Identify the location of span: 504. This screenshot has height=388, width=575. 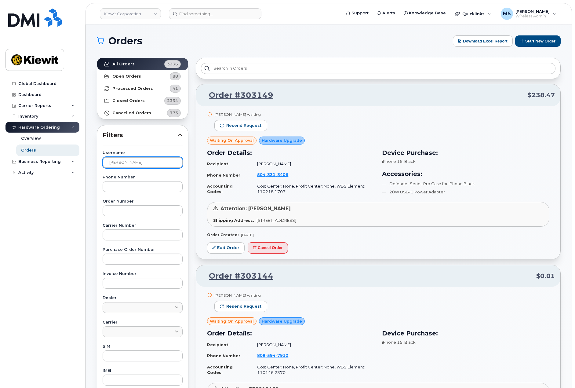
(272, 174).